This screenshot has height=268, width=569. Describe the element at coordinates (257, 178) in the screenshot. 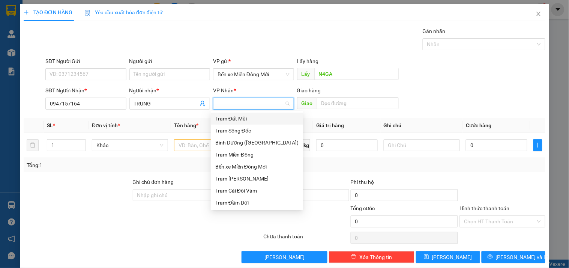

I see `div: Trạm Đức Hòa` at that location.